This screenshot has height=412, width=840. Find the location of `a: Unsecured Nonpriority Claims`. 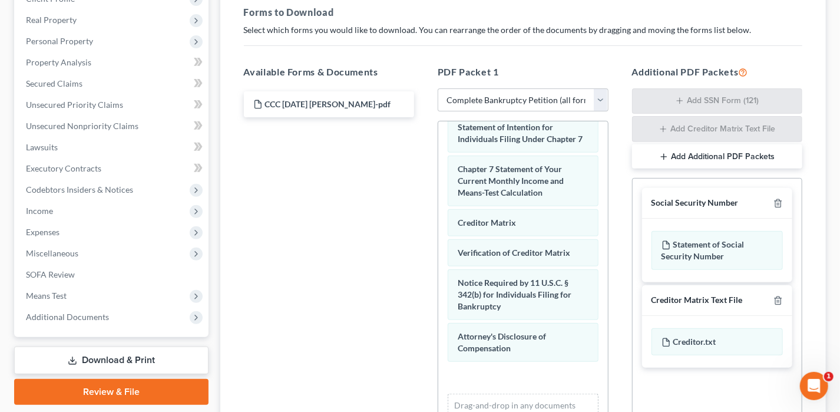

a: Unsecured Nonpriority Claims is located at coordinates (112, 126).